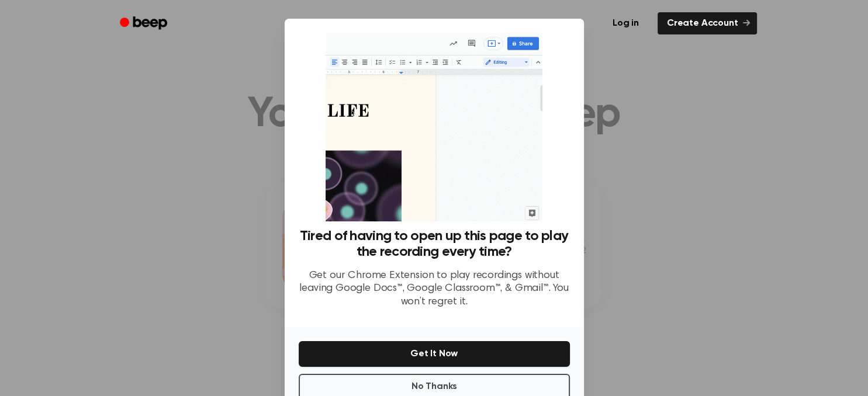  I want to click on h3: Tired of having to open up this page to play the recording every time?, so click(434, 244).